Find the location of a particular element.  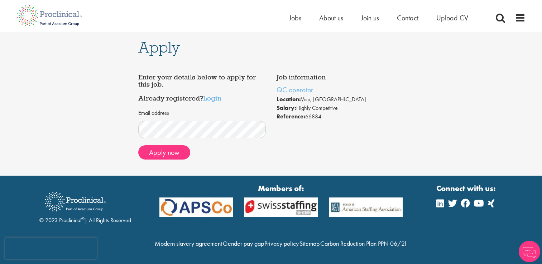

h4: Job information is located at coordinates (340, 77).